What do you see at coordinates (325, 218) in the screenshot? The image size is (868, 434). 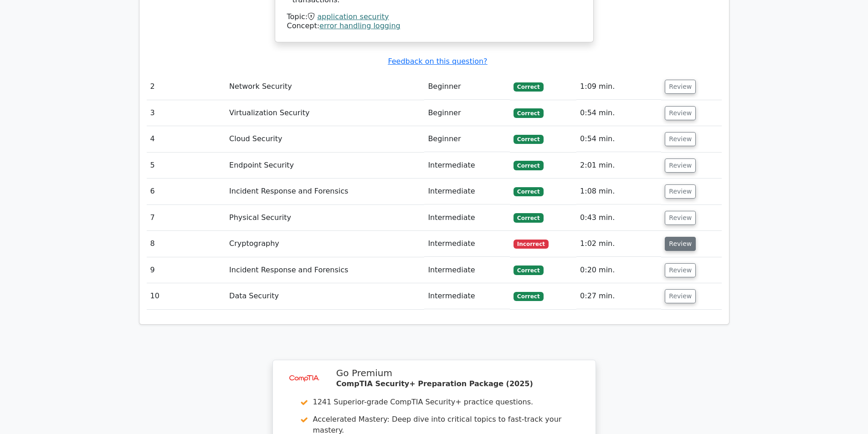 I see `td: Physical Security` at bounding box center [325, 218].